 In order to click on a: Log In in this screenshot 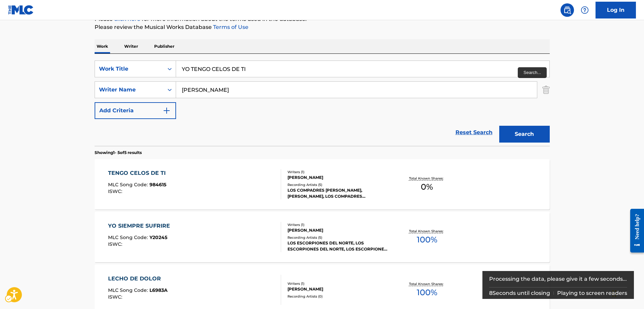, I will do `click(616, 10)`.